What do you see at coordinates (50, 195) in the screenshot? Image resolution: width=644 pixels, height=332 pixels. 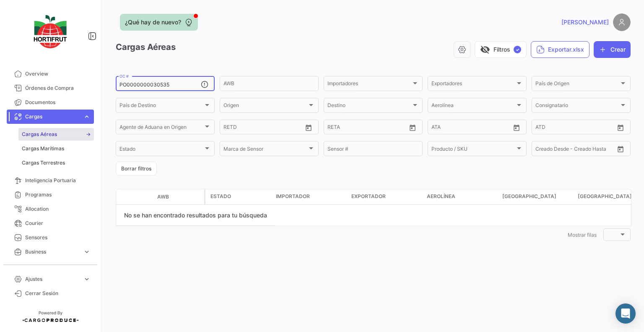 I see `a: Programas` at bounding box center [50, 195].